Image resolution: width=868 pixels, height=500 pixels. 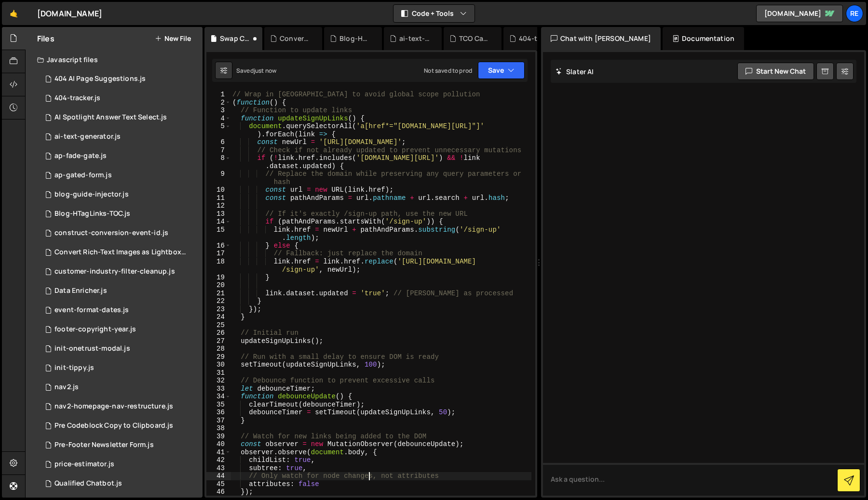 What do you see at coordinates (219, 265) in the screenshot?
I see `div: 18` at bounding box center [219, 265].